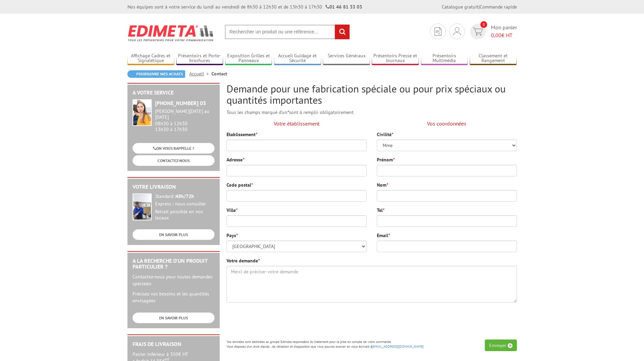 The image size is (644, 361). I want to click on span: € HT, so click(504, 35).